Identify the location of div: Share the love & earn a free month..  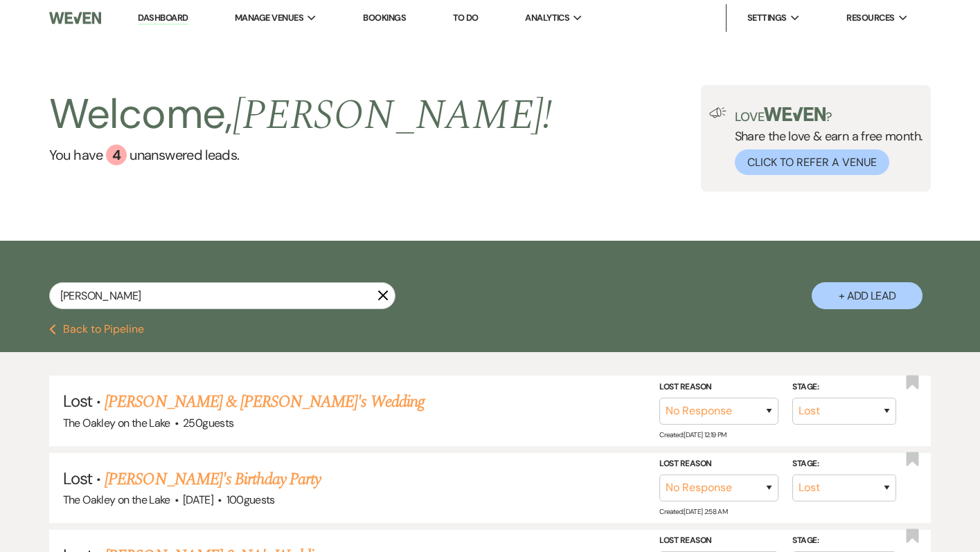
(824, 141).